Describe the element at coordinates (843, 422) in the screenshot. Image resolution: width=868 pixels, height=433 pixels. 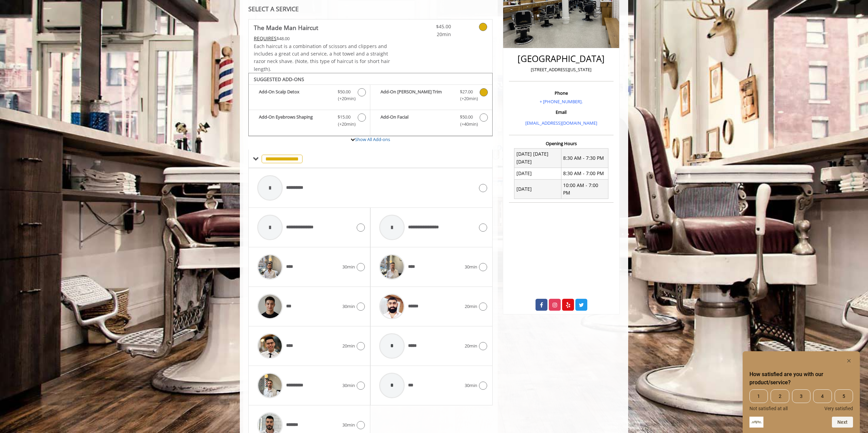
I see `button: Next question` at that location.